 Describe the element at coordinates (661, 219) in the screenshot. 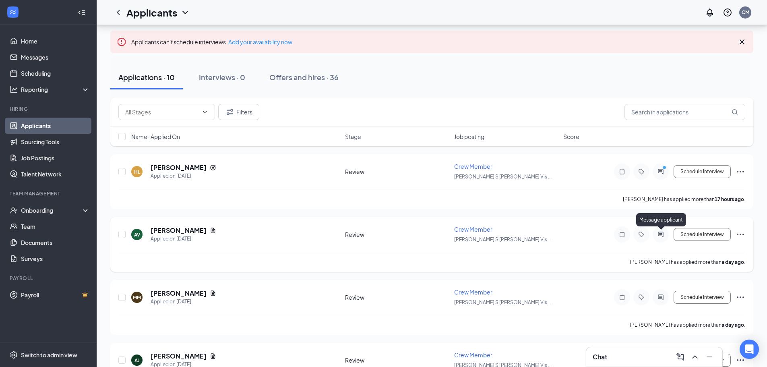

I see `div: Message applicant` at that location.